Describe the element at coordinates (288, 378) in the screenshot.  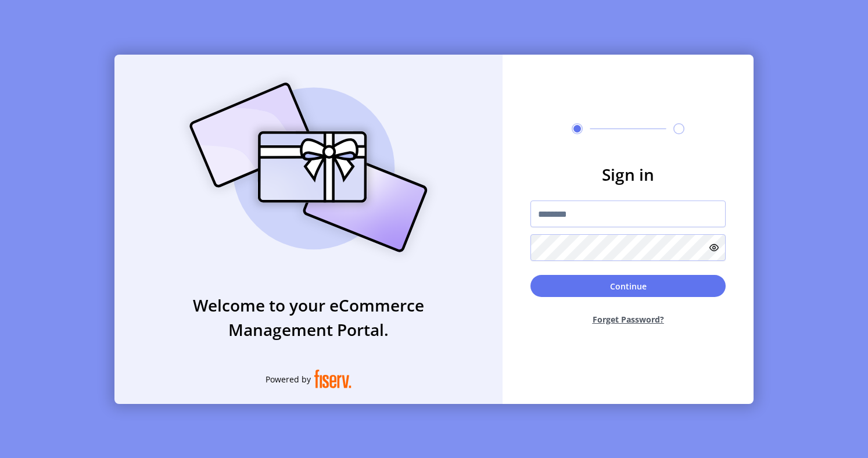
I see `span: Powered by` at that location.